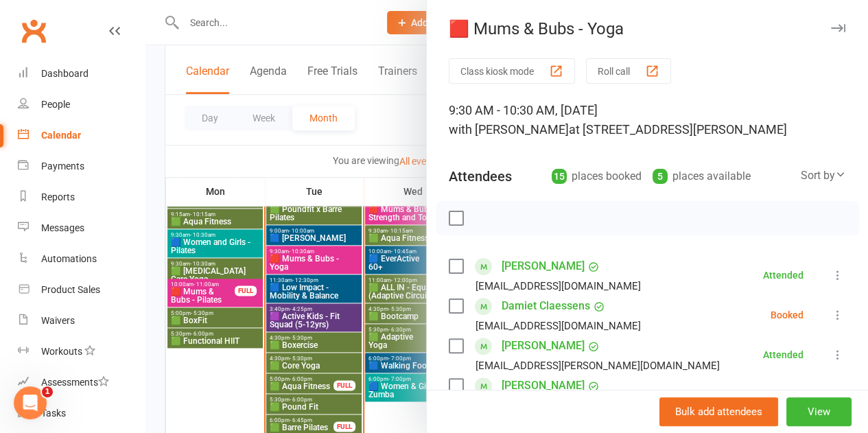 The height and width of the screenshot is (433, 868). Describe the element at coordinates (81, 258) in the screenshot. I see `a: Automations` at that location.